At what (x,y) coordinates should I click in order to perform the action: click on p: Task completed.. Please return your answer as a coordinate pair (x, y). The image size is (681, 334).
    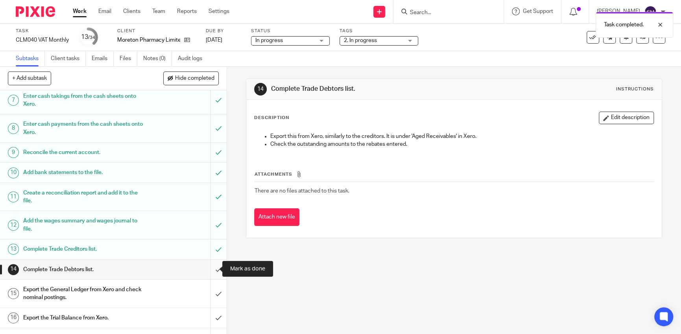
    Looking at the image, I should click on (623, 25).